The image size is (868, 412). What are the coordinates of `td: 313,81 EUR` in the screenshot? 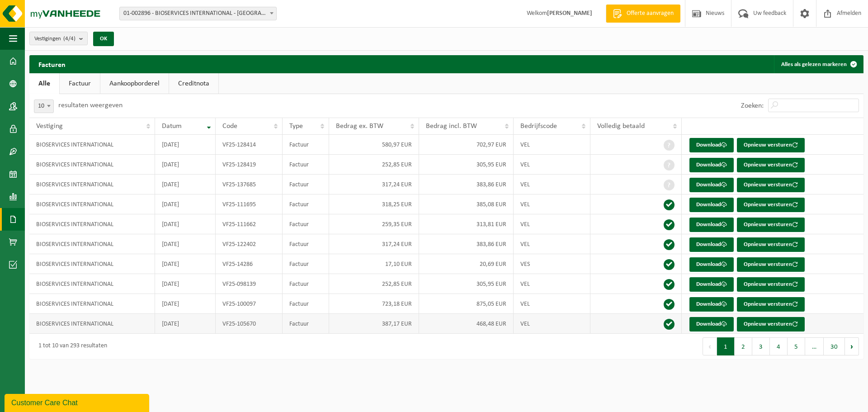 It's located at (466, 224).